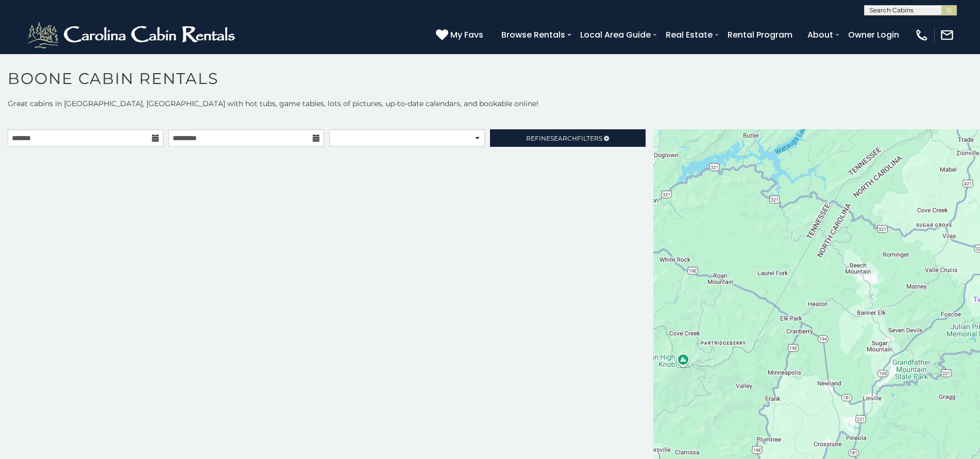 Image resolution: width=980 pixels, height=459 pixels. I want to click on a: Real Estate, so click(689, 35).